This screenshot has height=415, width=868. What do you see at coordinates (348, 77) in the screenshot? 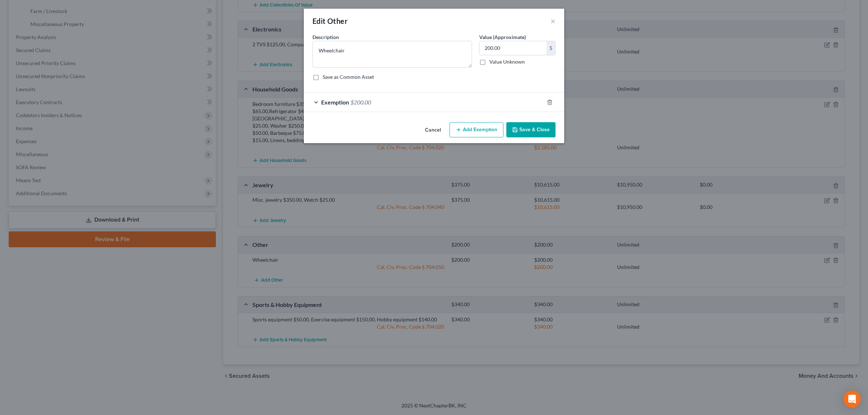
I see `label: Save as Common Asset` at bounding box center [348, 77].